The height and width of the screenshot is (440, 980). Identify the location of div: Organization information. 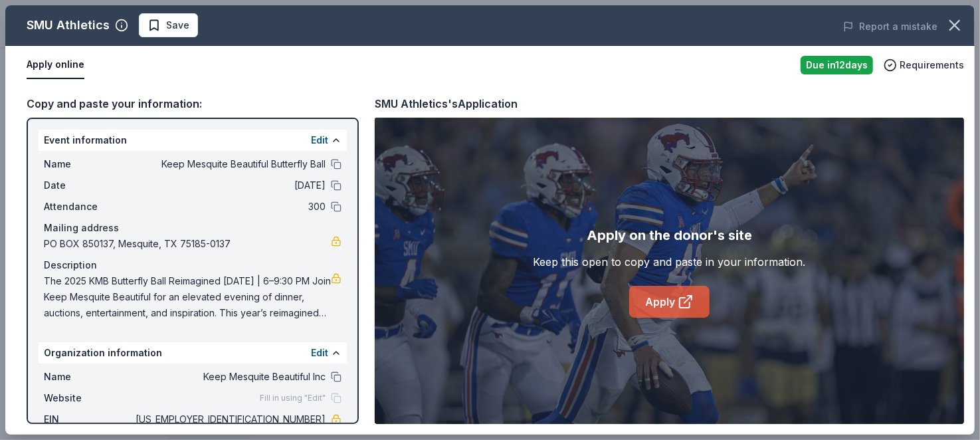
(193, 353).